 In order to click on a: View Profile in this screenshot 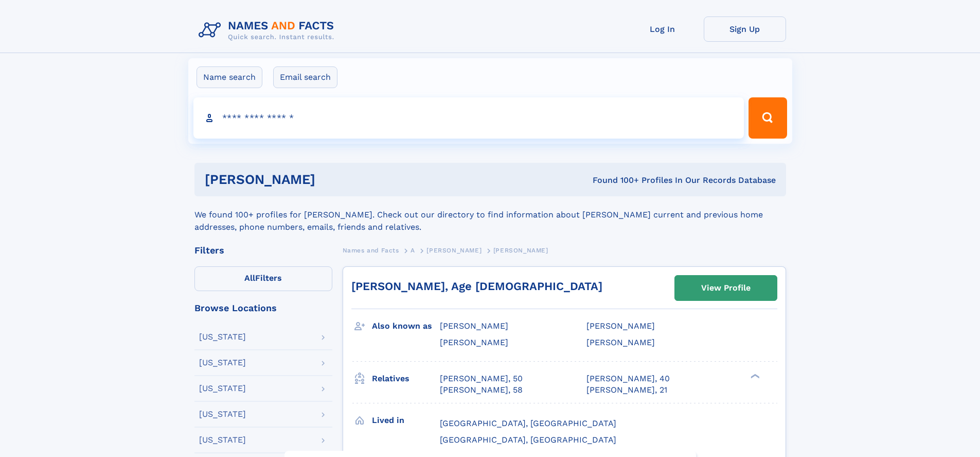, I will do `click(726, 287)`.